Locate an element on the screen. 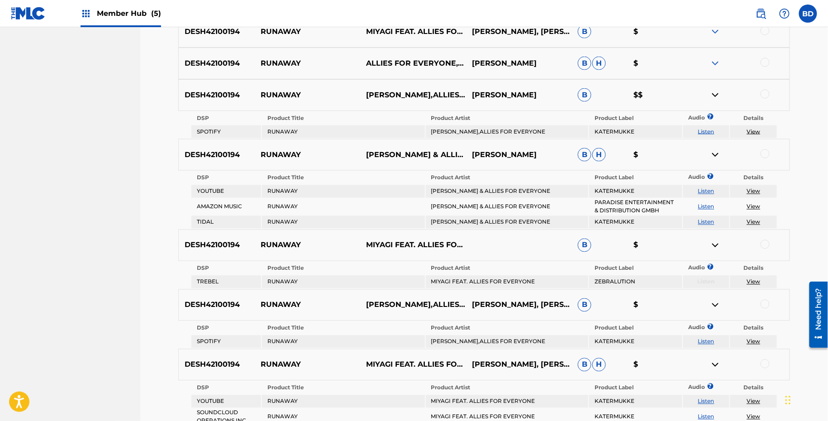 This screenshot has height=421, width=828. td: TREBEL is located at coordinates (226, 282).